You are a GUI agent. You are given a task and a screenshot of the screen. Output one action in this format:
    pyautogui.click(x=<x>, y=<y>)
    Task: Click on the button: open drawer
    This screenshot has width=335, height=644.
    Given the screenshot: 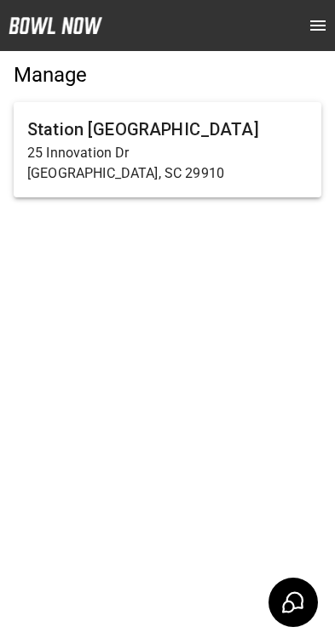 What is the action you would take?
    pyautogui.click(x=317, y=26)
    